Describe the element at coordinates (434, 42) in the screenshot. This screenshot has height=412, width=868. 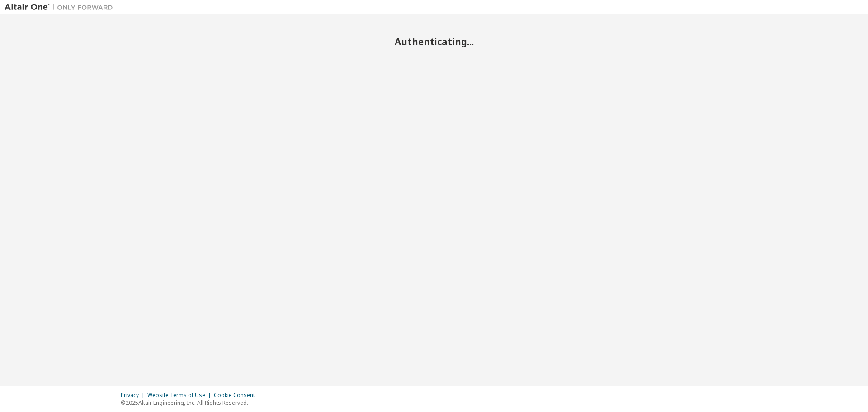
I see `h2: Authenticating...` at that location.